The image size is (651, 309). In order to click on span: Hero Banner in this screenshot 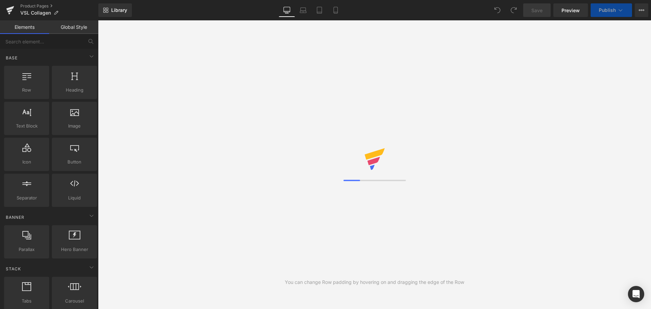, I will do `click(74, 249)`.